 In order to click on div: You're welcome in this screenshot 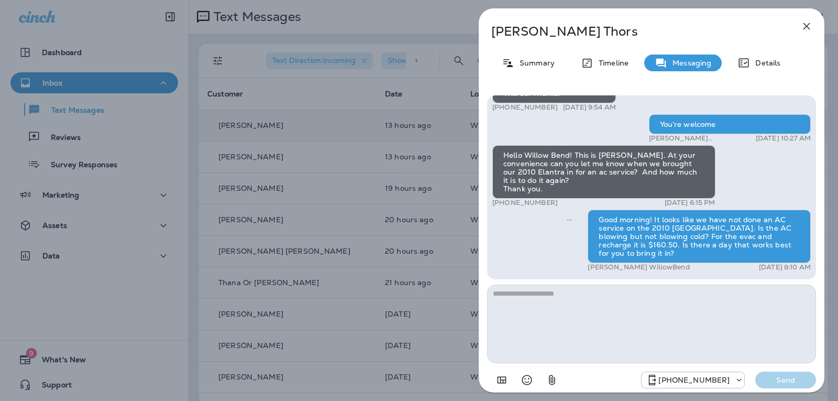, I will do `click(730, 124)`.